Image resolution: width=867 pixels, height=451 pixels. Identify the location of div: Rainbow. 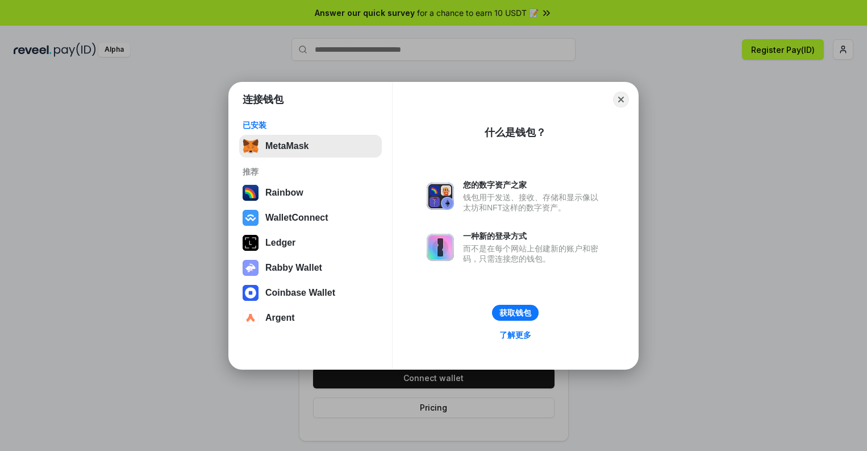
(284, 193).